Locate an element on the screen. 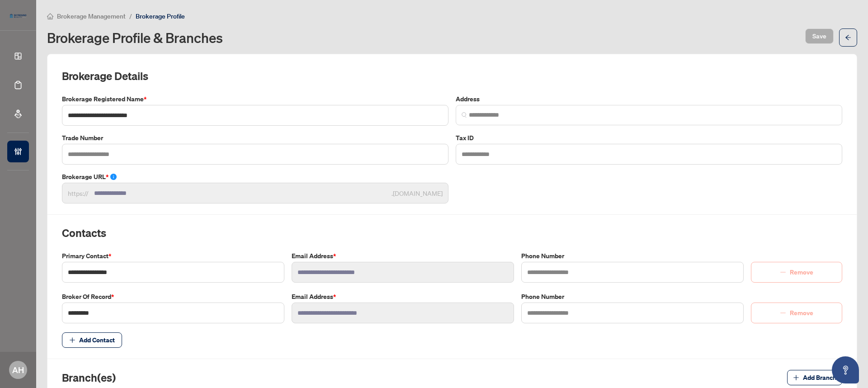 Image resolution: width=868 pixels, height=388 pixels. h2: Brokerage Details is located at coordinates (452, 76).